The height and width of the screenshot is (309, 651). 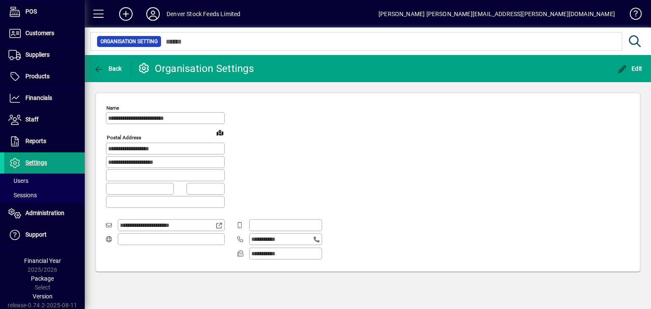 What do you see at coordinates (42, 296) in the screenshot?
I see `span: Version` at bounding box center [42, 296].